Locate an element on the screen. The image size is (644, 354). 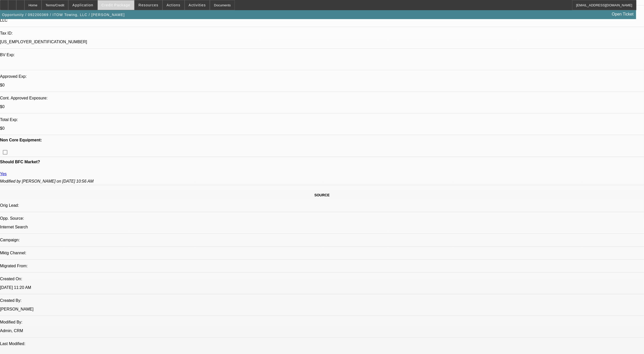
span: Resources is located at coordinates (149, 5).